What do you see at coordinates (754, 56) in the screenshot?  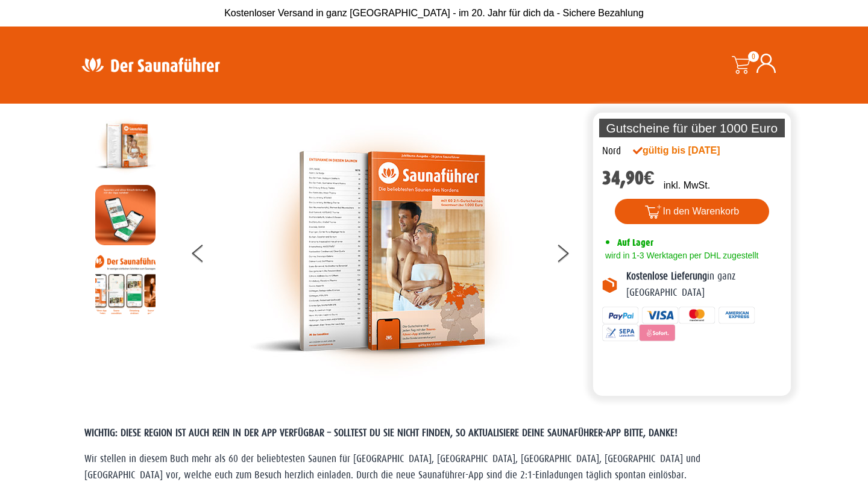 I see `span: 0` at bounding box center [754, 56].